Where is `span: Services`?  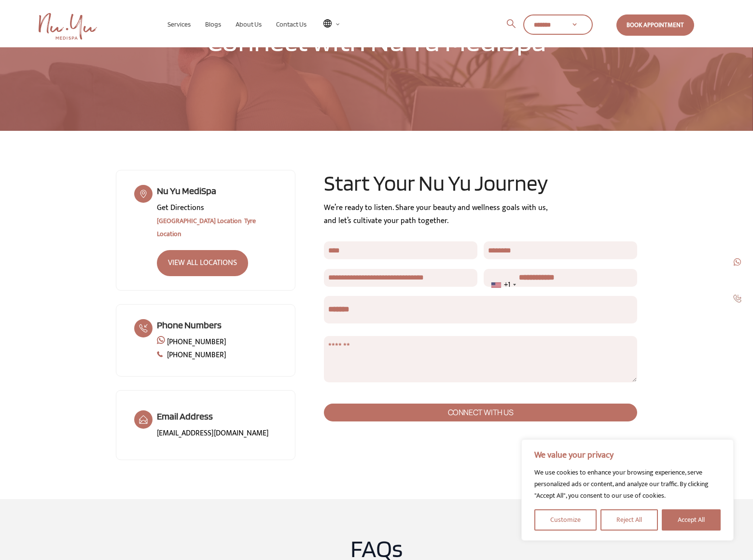
span: Services is located at coordinates (179, 24).